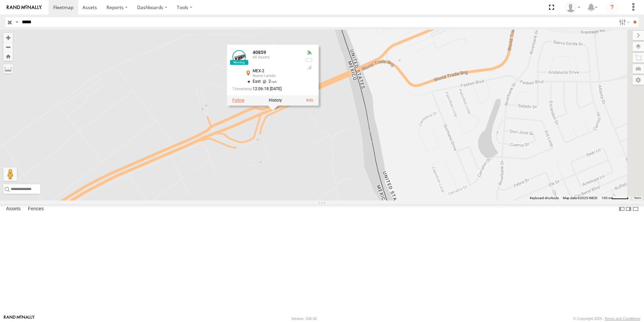  Describe the element at coordinates (17, 22) in the screenshot. I see `label: Search Query` at that location.